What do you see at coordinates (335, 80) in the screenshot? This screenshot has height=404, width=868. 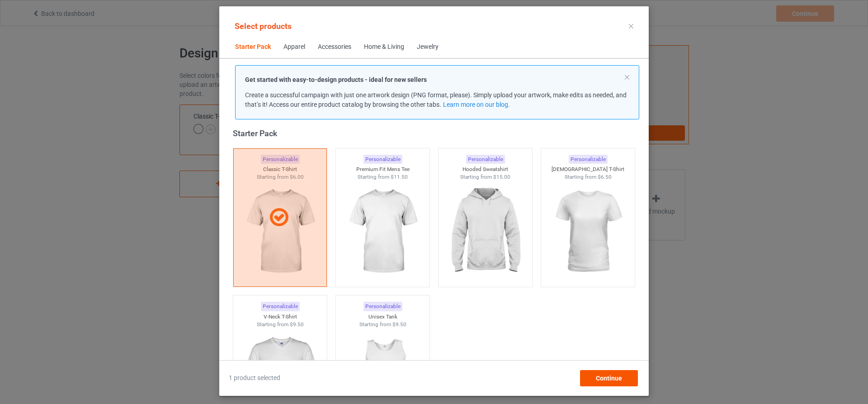 I see `strong: Get started with easy-to-design products - ideal for new sellers` at bounding box center [335, 80].